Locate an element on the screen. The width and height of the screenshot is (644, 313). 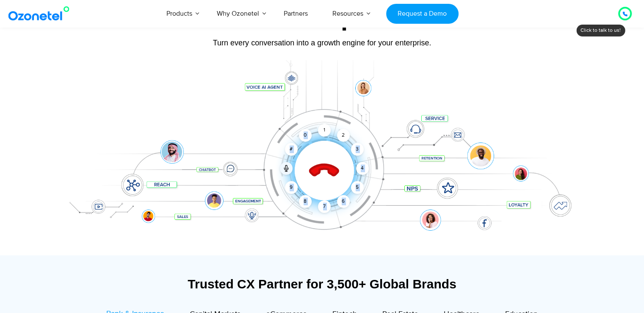
div: 3 is located at coordinates (357, 150).